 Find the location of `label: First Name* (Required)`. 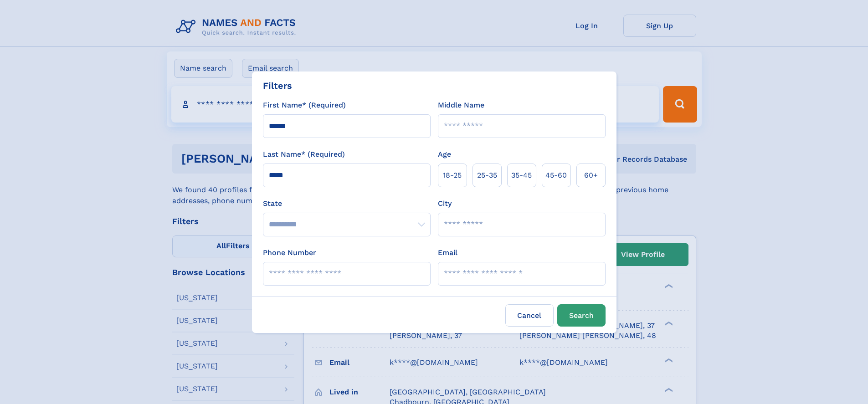

label: First Name* (Required) is located at coordinates (305, 105).